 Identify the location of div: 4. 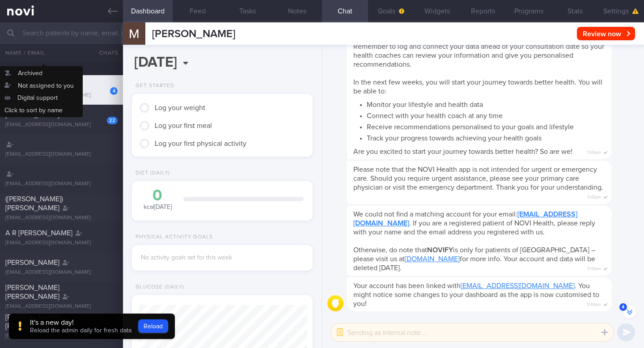
(114, 91).